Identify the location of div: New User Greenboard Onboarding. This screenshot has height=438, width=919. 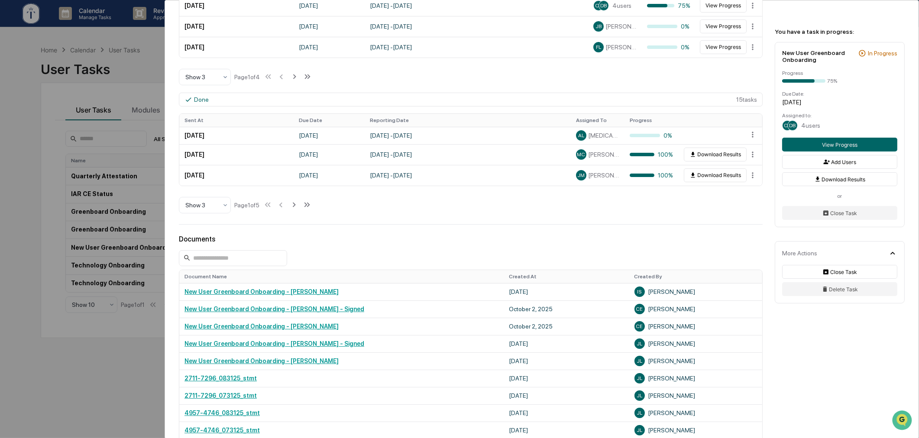
(818, 56).